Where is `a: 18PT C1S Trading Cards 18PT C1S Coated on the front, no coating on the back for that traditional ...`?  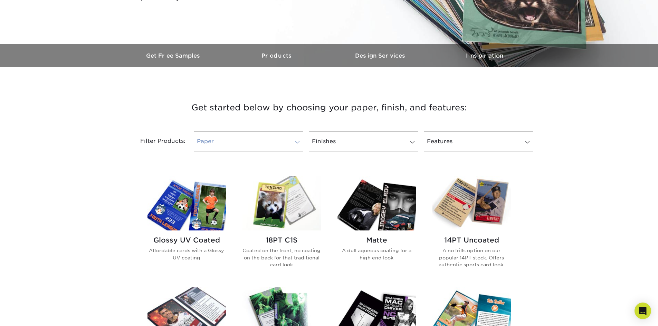
a: 18PT C1S Trading Cards 18PT C1S Coated on the front, no coating on the back for that traditional ... is located at coordinates (282, 228).